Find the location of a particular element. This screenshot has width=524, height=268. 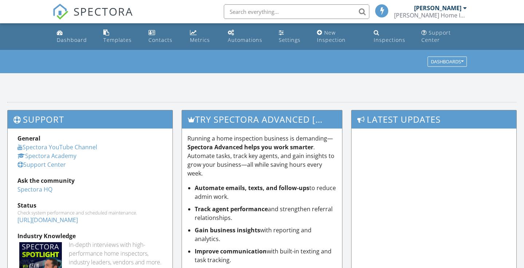

a: New Inspection is located at coordinates (340, 36).